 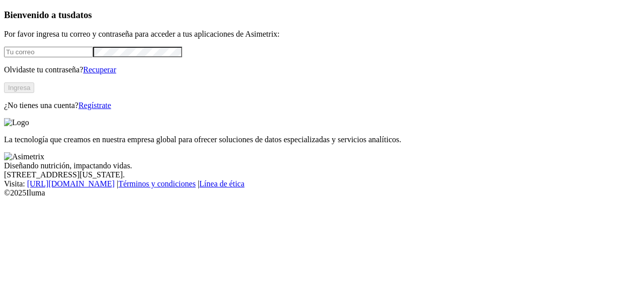 What do you see at coordinates (48, 52) in the screenshot?
I see `input: Tu correo` at bounding box center [48, 52].